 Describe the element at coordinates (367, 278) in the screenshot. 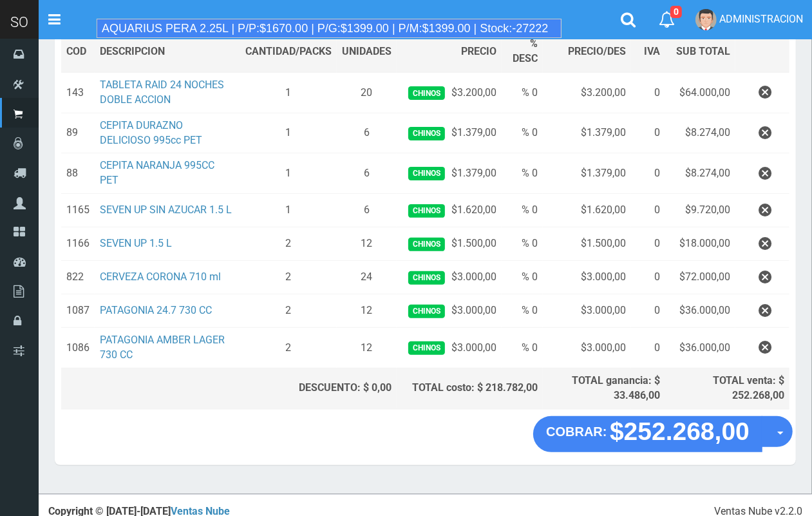

I see `td: 24` at that location.